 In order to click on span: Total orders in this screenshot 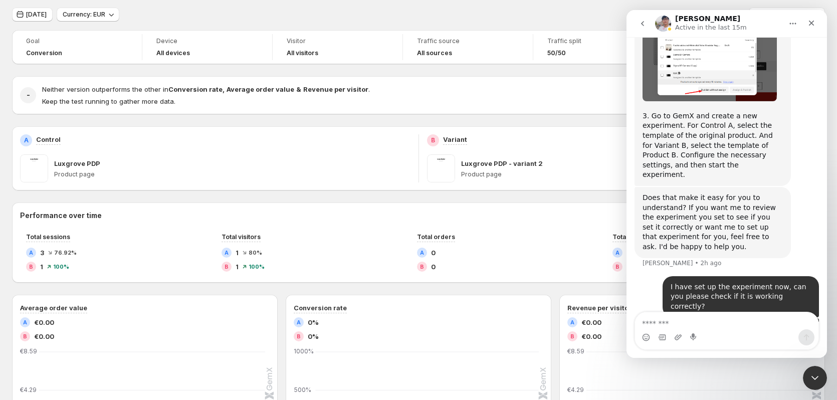, I will do `click(436, 237)`.